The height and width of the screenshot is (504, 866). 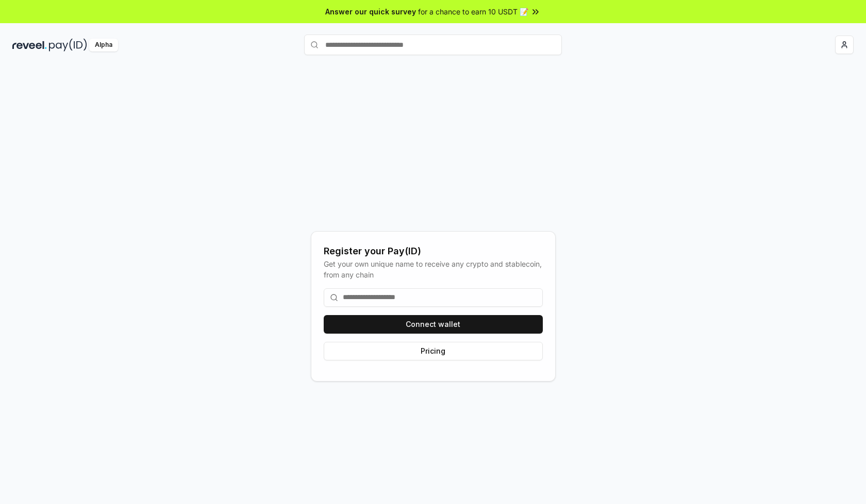 I want to click on button: Connect wallet, so click(x=433, y=325).